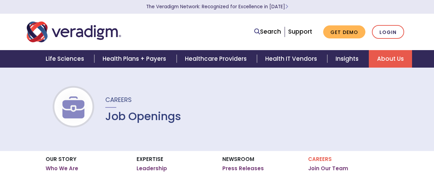  What do you see at coordinates (348, 59) in the screenshot?
I see `a: Insights` at bounding box center [348, 59].